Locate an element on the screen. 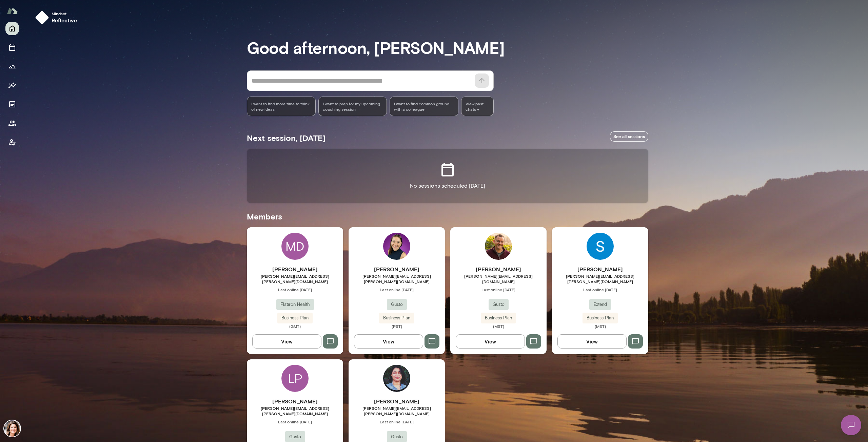 The width and height of the screenshot is (868, 442). span: View past chats -> is located at coordinates (477, 107).